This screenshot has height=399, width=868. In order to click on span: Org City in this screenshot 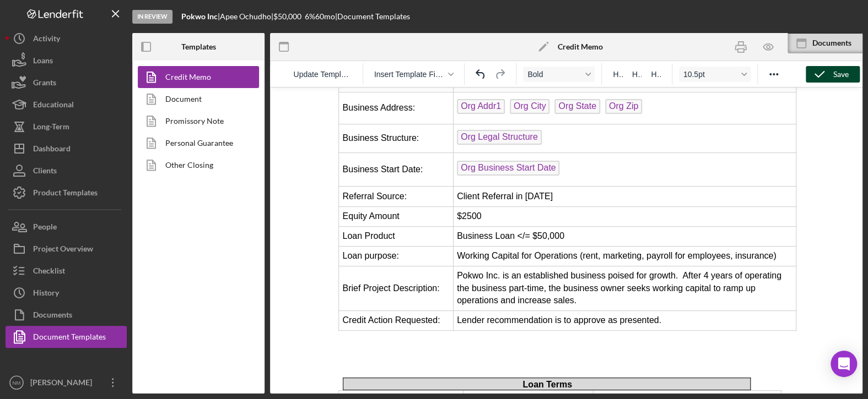, I will do `click(200, 19)`.